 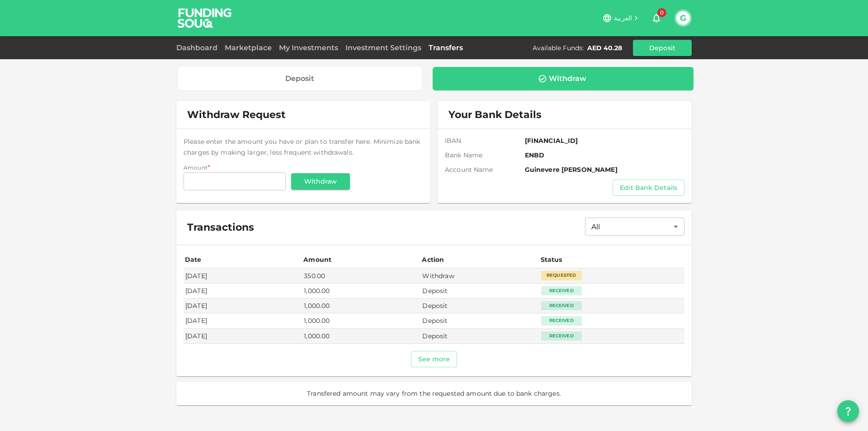 What do you see at coordinates (568, 79) in the screenshot?
I see `div: Withdraw` at bounding box center [568, 79].